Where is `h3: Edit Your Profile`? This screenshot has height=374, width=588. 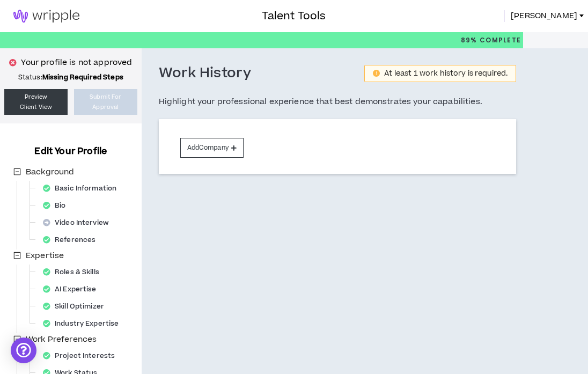
h3: Edit Your Profile is located at coordinates (70, 151).